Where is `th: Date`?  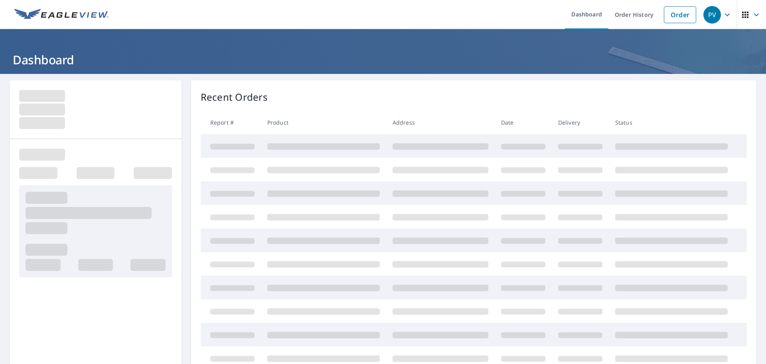 th: Date is located at coordinates (523, 122).